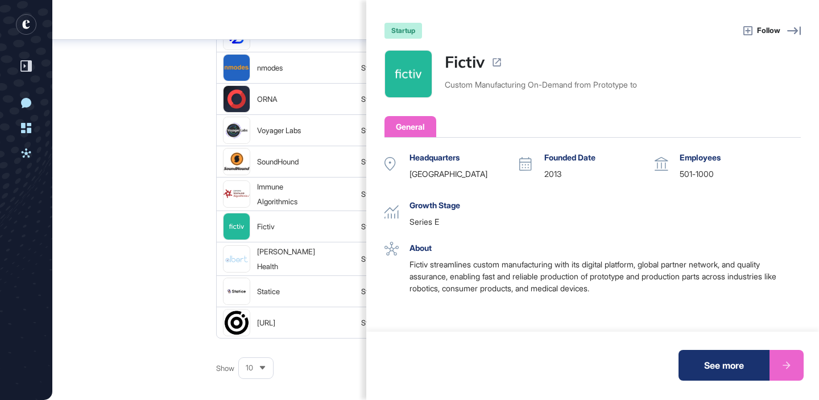 The width and height of the screenshot is (819, 400). I want to click on div: General, so click(410, 126).